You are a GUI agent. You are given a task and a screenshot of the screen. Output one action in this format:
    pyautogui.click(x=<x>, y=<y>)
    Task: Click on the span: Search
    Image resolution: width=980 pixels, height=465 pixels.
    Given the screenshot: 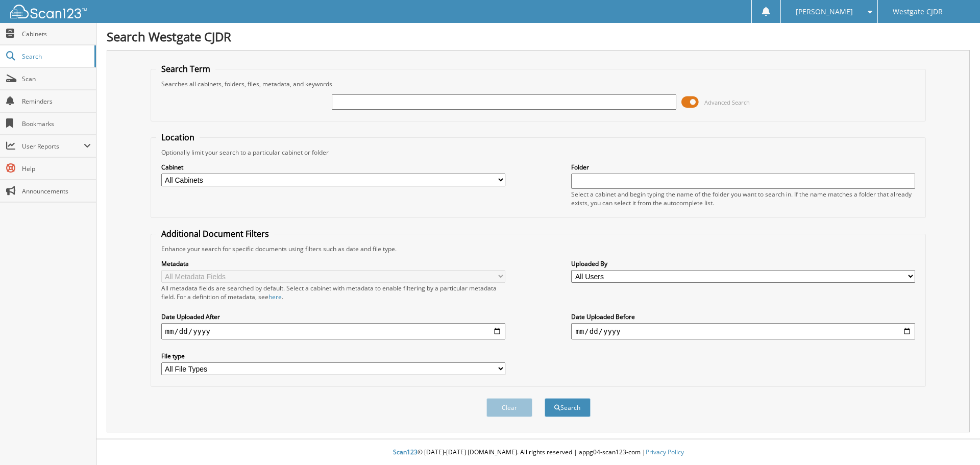 What is the action you would take?
    pyautogui.click(x=55, y=56)
    